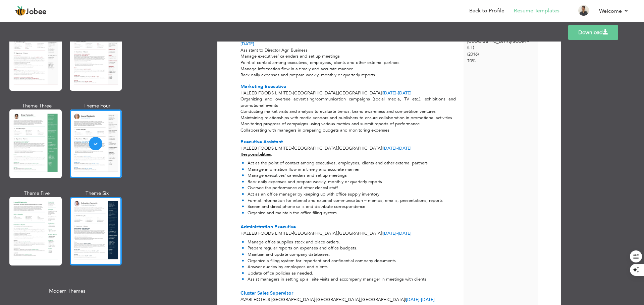  What do you see at coordinates (31, 11) in the screenshot?
I see `a: Jobee` at bounding box center [31, 11].